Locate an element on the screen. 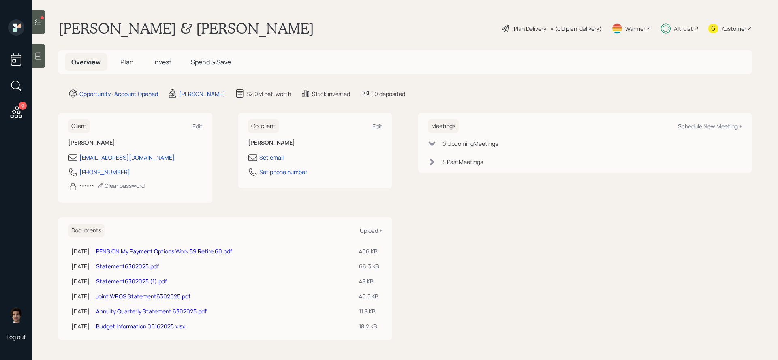 This screenshot has height=360, width=778. div: $0 deposited is located at coordinates (388, 94).